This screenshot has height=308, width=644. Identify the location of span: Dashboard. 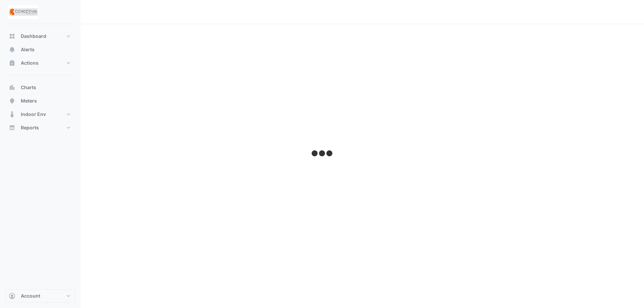
(34, 36).